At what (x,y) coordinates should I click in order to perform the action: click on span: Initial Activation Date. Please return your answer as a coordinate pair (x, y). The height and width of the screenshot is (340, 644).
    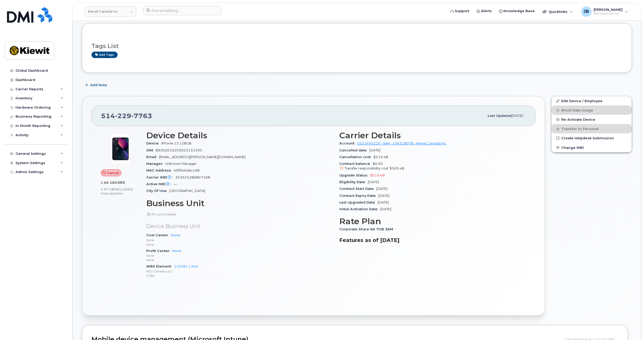
    Looking at the image, I should click on (360, 209).